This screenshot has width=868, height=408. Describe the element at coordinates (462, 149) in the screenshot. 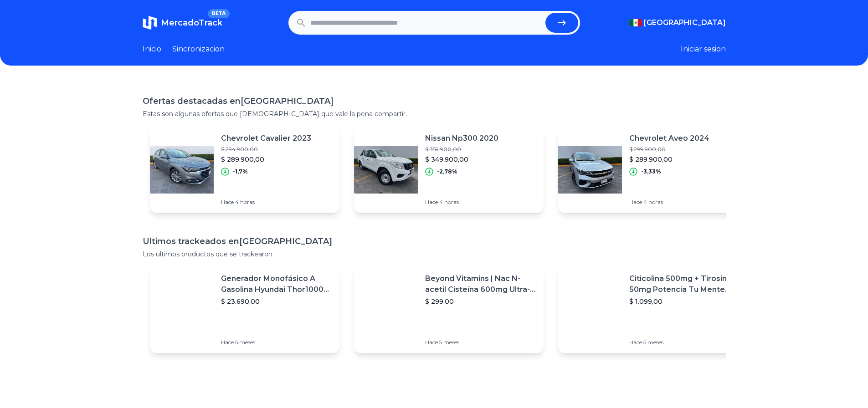

I see `p: $ 359.900,00` at that location.